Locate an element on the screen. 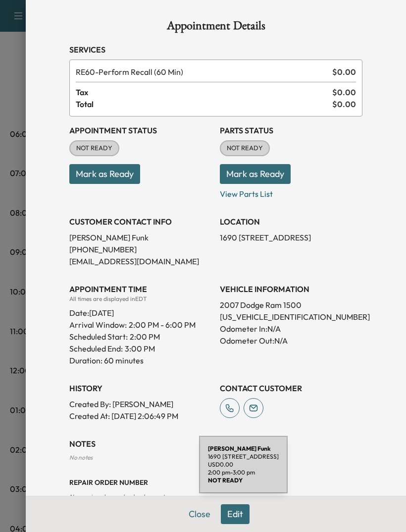  h3: APPOINTMENT TIME is located at coordinates (141, 289).